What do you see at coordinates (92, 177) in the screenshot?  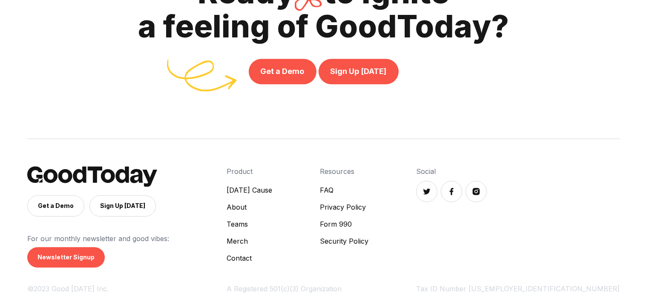 I see `img: GoodToday` at bounding box center [92, 177].